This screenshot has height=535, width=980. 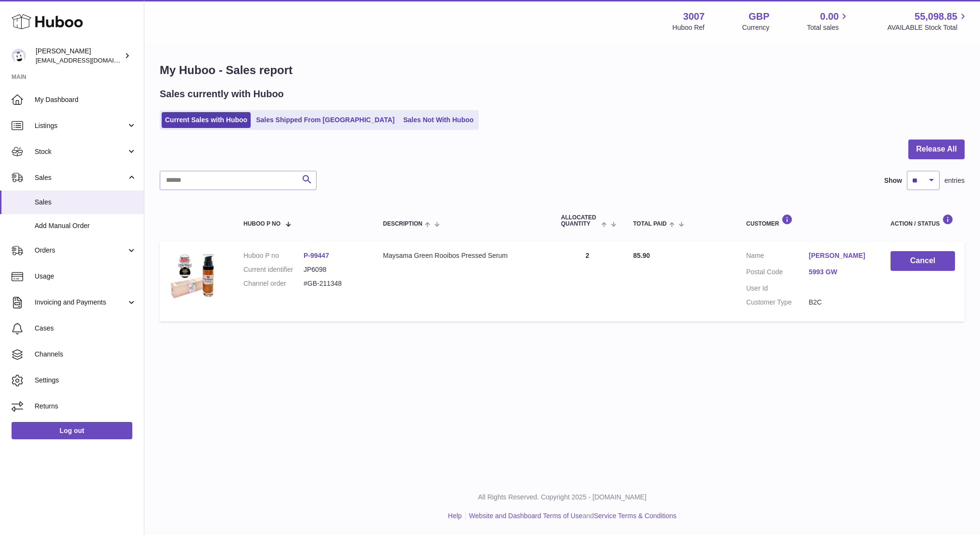 What do you see at coordinates (19, 56) in the screenshot?
I see `img: bevmay@maysama.com` at bounding box center [19, 56].